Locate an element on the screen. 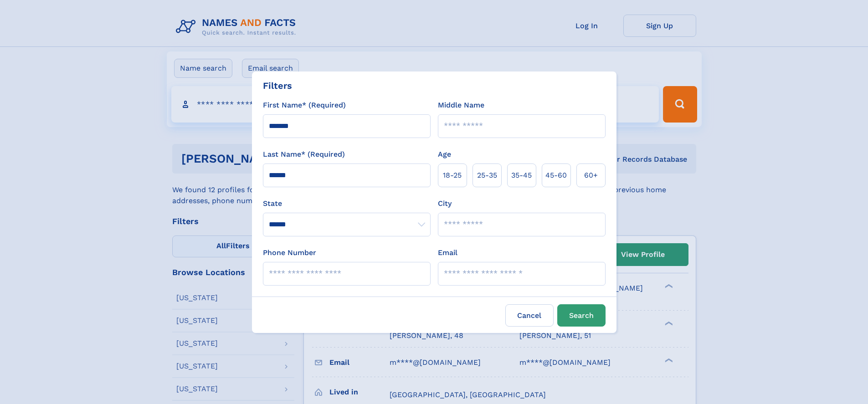 This screenshot has height=404, width=868. label: Last Name* (Required) is located at coordinates (304, 155).